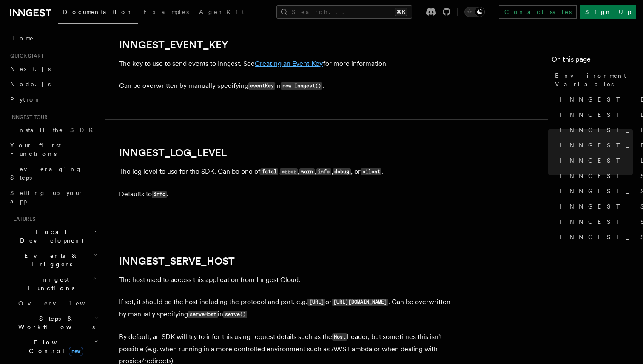  What do you see at coordinates (35, 150) in the screenshot?
I see `span: Your first Functions` at bounding box center [35, 150].